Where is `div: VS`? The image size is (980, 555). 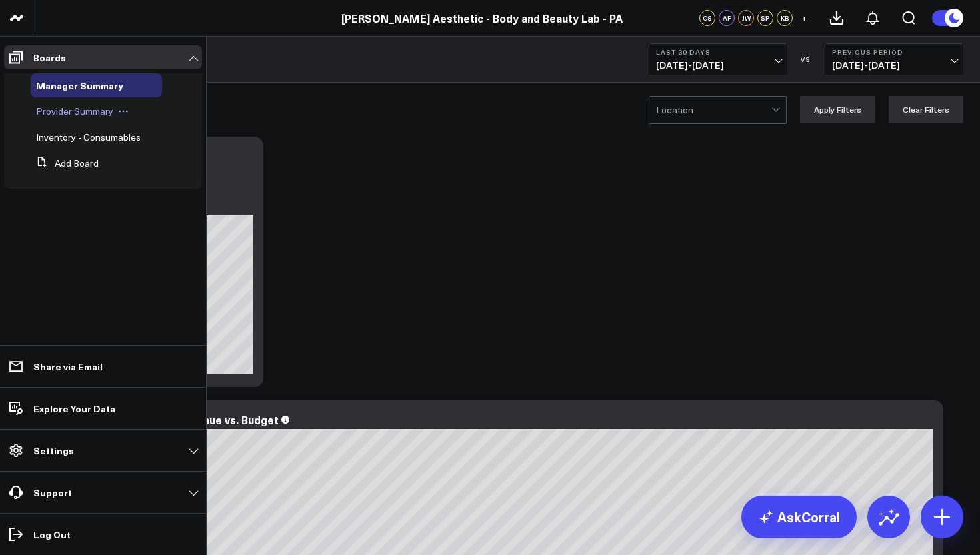
div: VS is located at coordinates (806, 60).